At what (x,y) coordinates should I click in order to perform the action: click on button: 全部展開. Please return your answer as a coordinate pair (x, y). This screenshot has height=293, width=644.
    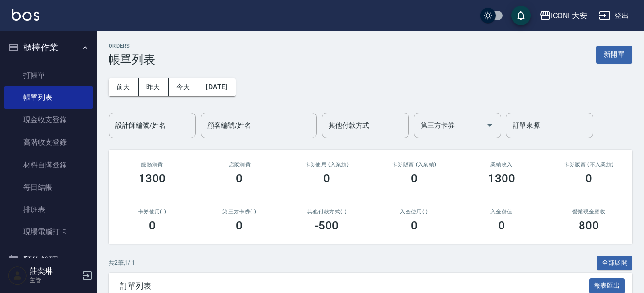
    Looking at the image, I should click on (615, 263).